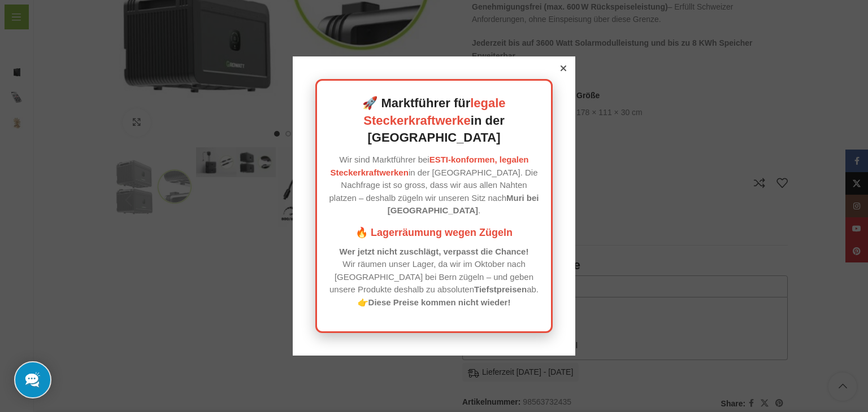  I want to click on strong: Tiefstpreisen, so click(500, 289).